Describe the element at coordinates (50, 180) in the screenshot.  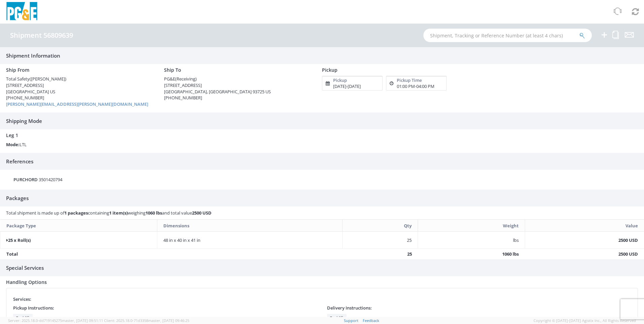
I see `span: 3501420794` at that location.